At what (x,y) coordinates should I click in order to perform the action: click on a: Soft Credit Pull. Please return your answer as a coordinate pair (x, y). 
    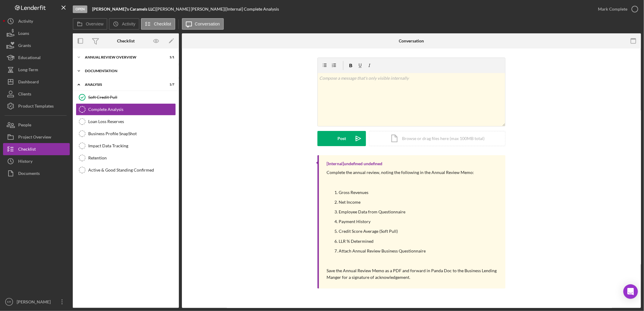
    Looking at the image, I should click on (125, 97).